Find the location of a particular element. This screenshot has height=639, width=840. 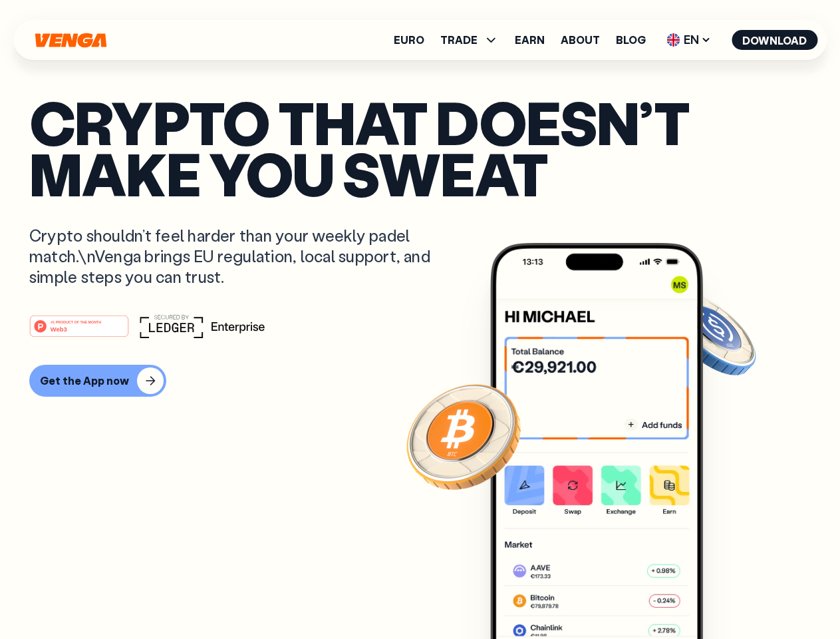

p: Crypto that doesn’t make you sweat is located at coordinates (420, 147).